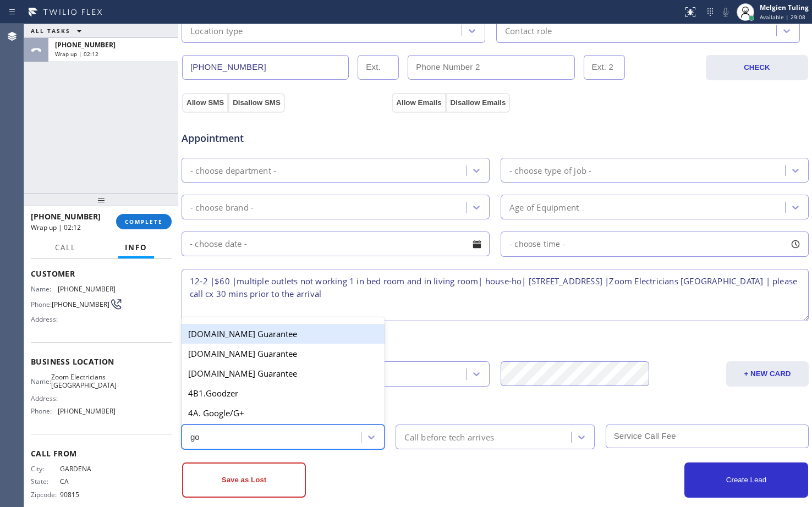 This screenshot has height=507, width=812. Describe the element at coordinates (88, 468) in the screenshot. I see `span: GARDENA` at that location.